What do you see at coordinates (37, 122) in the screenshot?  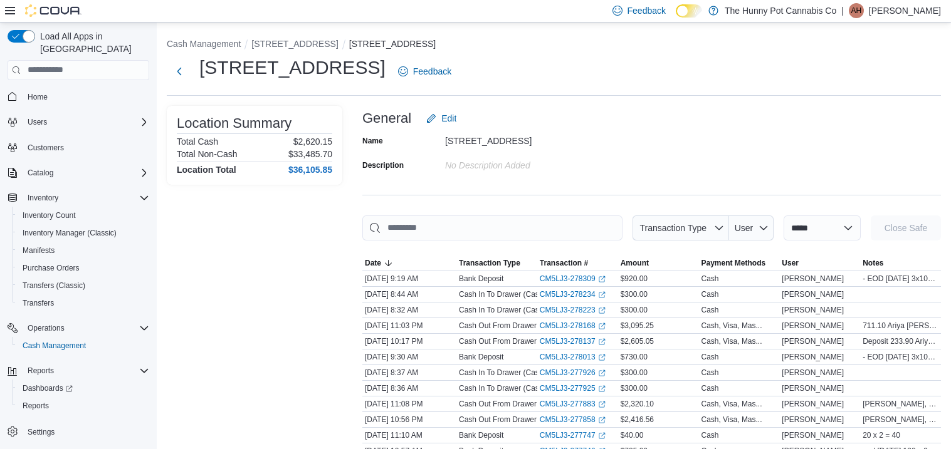 I see `span: Users` at bounding box center [37, 122].